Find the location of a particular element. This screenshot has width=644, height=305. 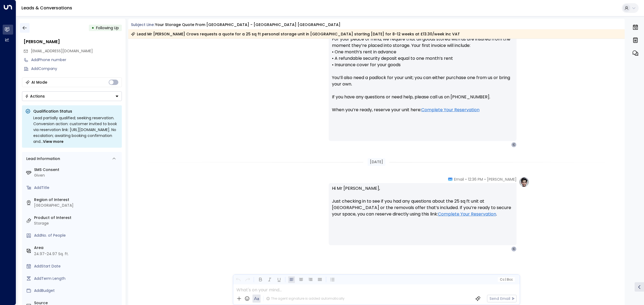

img: profile-logo.png is located at coordinates (524, 182).